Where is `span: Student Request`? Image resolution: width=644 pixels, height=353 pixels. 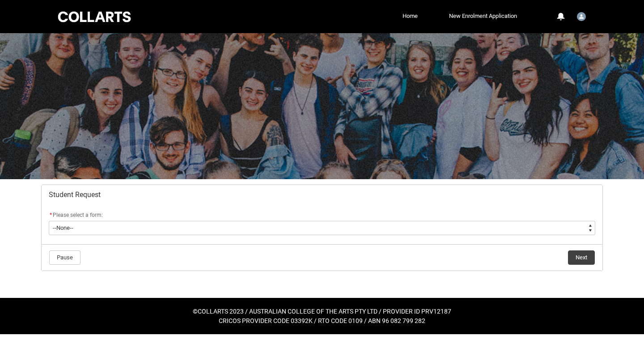 span: Student Request is located at coordinates (75, 195).